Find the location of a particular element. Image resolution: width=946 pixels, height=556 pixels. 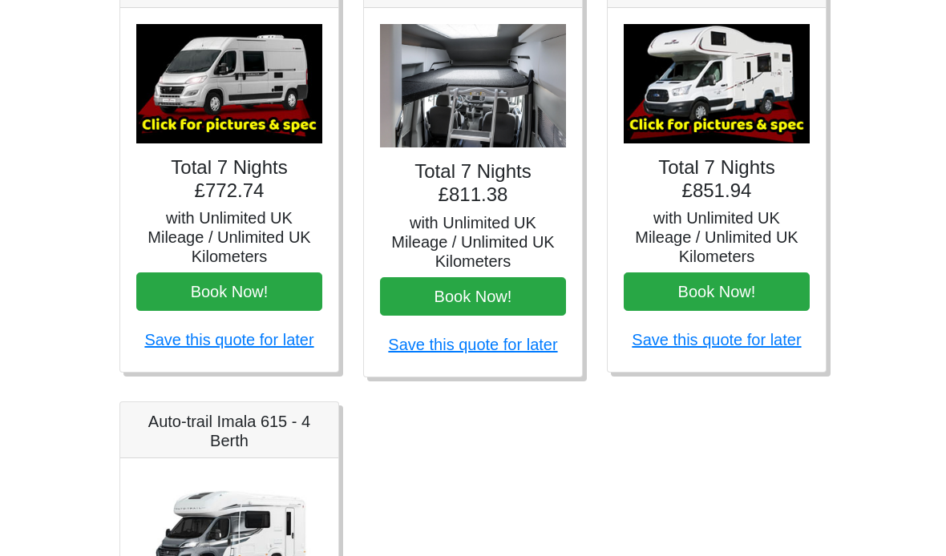

img: VW Grand California 4 Berth is located at coordinates (473, 86).